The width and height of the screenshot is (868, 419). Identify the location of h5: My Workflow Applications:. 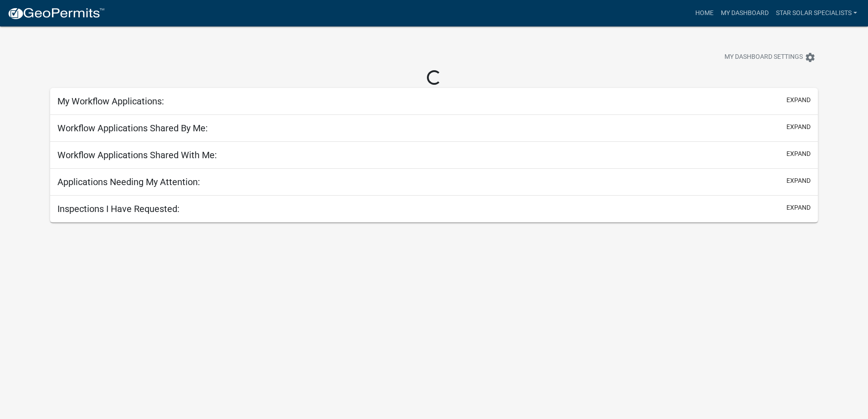
(111, 101).